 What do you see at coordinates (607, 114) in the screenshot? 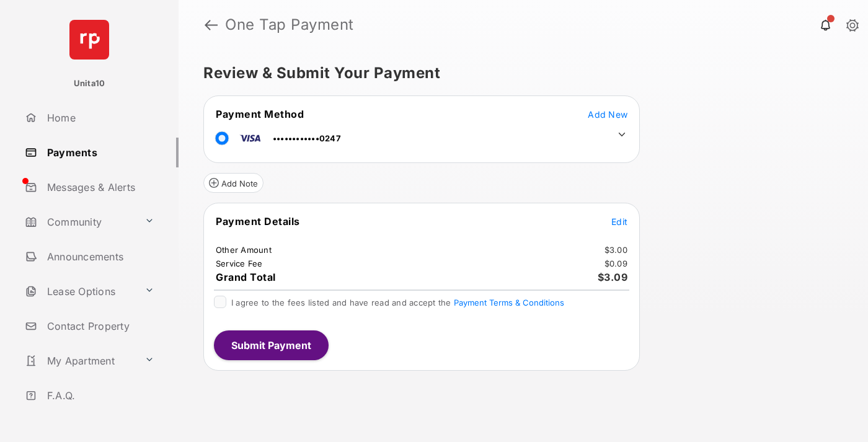
I see `span: Add New` at bounding box center [607, 114].